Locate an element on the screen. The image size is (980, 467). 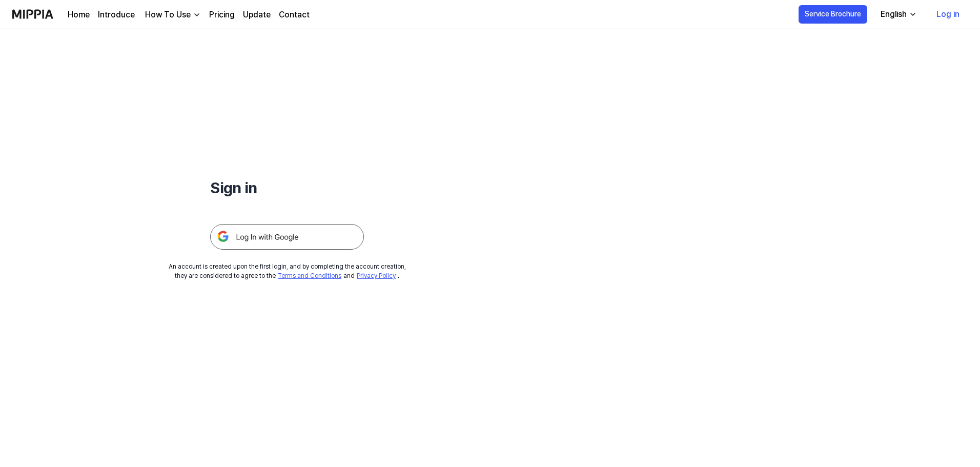
a: Contact is located at coordinates (294, 15).